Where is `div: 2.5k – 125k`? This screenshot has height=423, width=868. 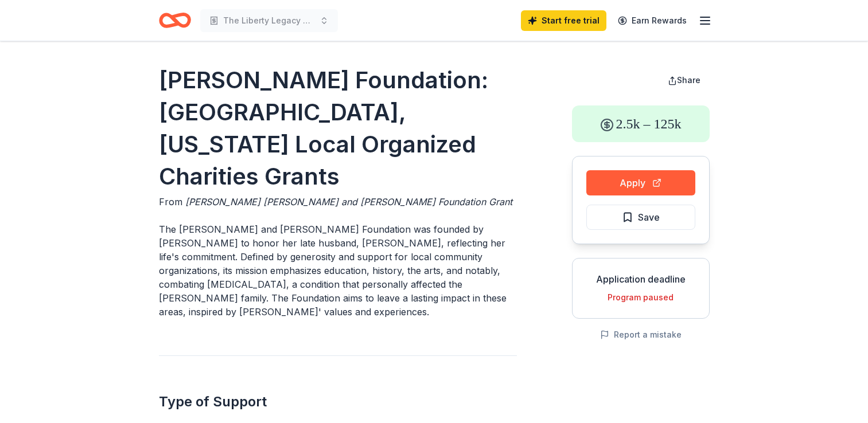 div: 2.5k – 125k is located at coordinates (641, 124).